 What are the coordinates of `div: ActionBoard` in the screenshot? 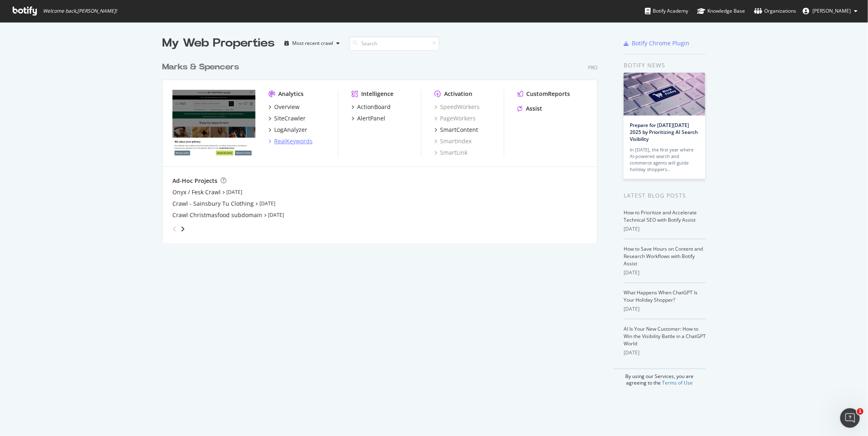 It's located at (374, 107).